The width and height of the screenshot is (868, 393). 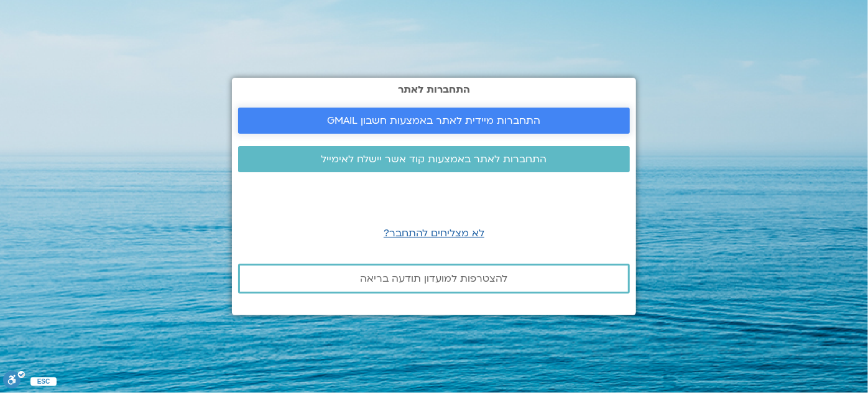 What do you see at coordinates (434, 278) in the screenshot?
I see `span: להצטרפות למועדון תודעה בריאה` at bounding box center [434, 278].